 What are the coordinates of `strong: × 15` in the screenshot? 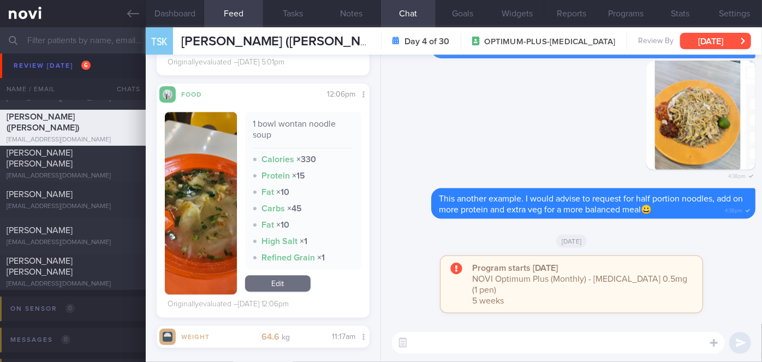 It's located at (299, 176).